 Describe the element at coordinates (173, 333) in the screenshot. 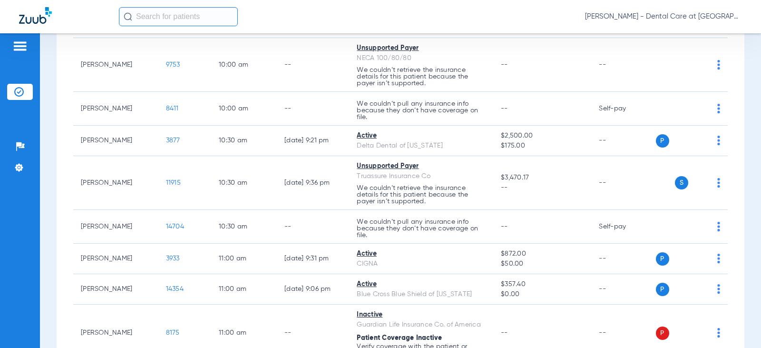

I see `span: 8175` at that location.